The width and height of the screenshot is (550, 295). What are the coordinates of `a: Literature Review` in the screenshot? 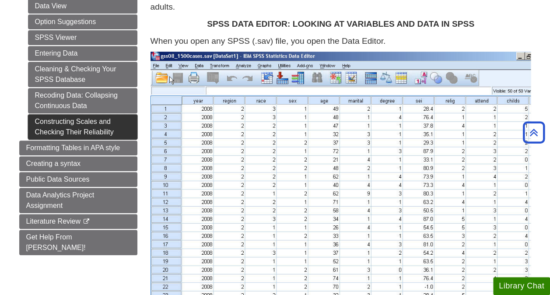 It's located at (78, 221).